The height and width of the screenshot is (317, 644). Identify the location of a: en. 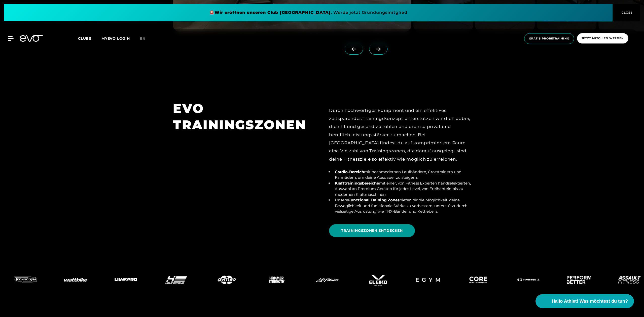
(146, 39).